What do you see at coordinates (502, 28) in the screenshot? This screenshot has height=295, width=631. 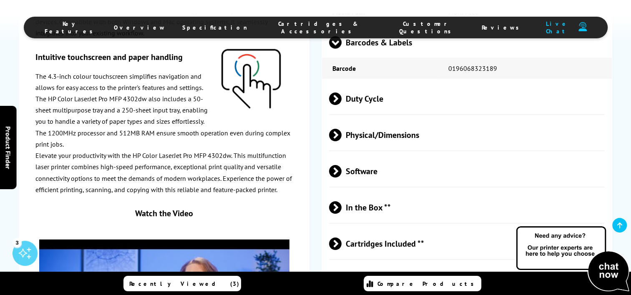 I see `span: Reviews` at bounding box center [502, 28].